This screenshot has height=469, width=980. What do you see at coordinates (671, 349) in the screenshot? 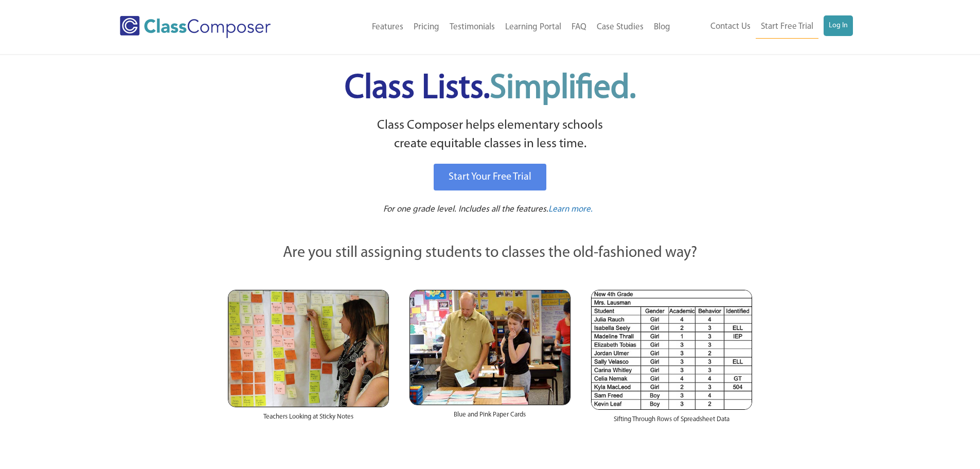
I see `img: Spreadsheets` at bounding box center [671, 349].